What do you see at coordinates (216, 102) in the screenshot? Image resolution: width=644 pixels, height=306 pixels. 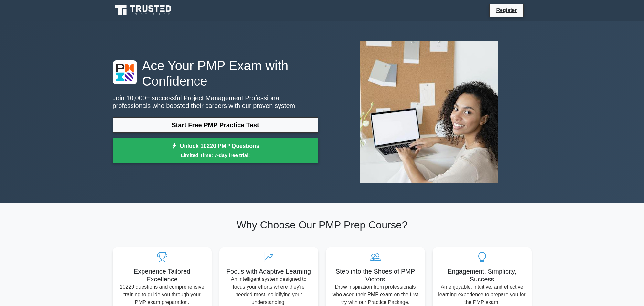 I see `p: Join 10,000+ successful Project Management Professional professionals who boosted their careers w...` at bounding box center [216, 102].